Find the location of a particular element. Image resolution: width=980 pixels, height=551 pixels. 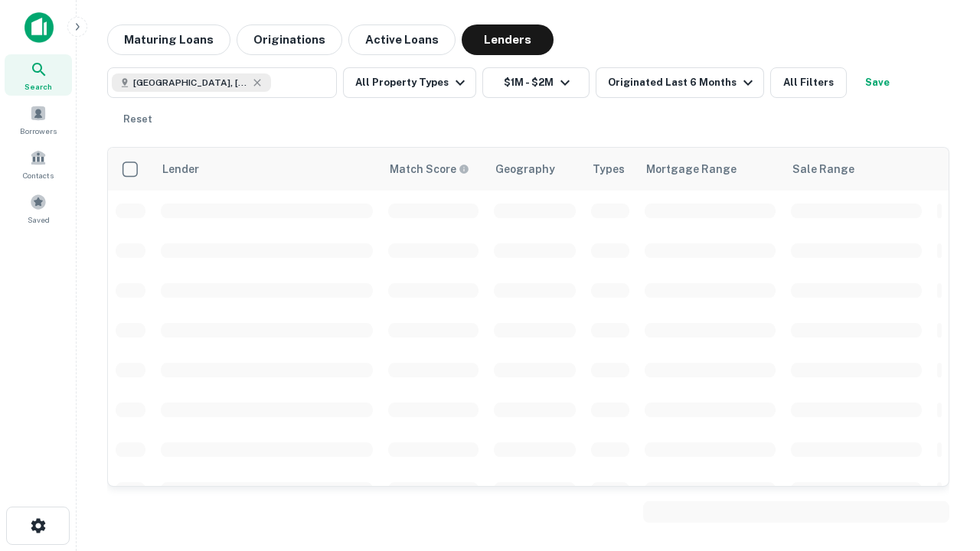

div: Search is located at coordinates (39, 75).